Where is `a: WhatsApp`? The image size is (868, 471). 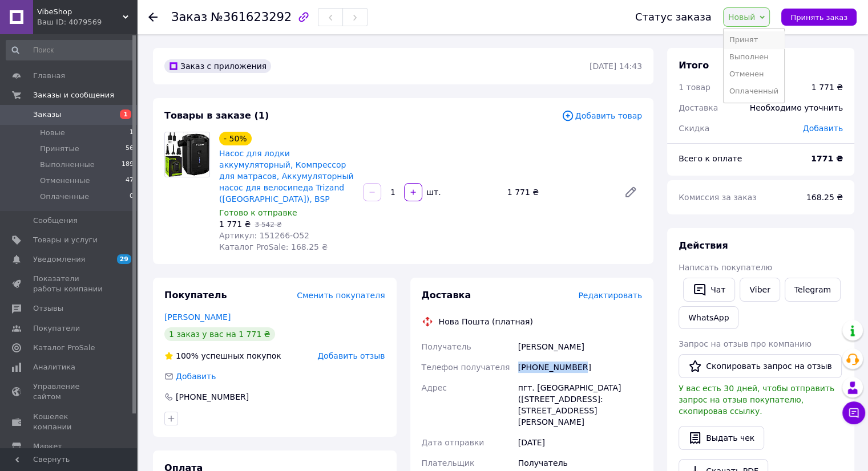 a: WhatsApp is located at coordinates (708, 317).